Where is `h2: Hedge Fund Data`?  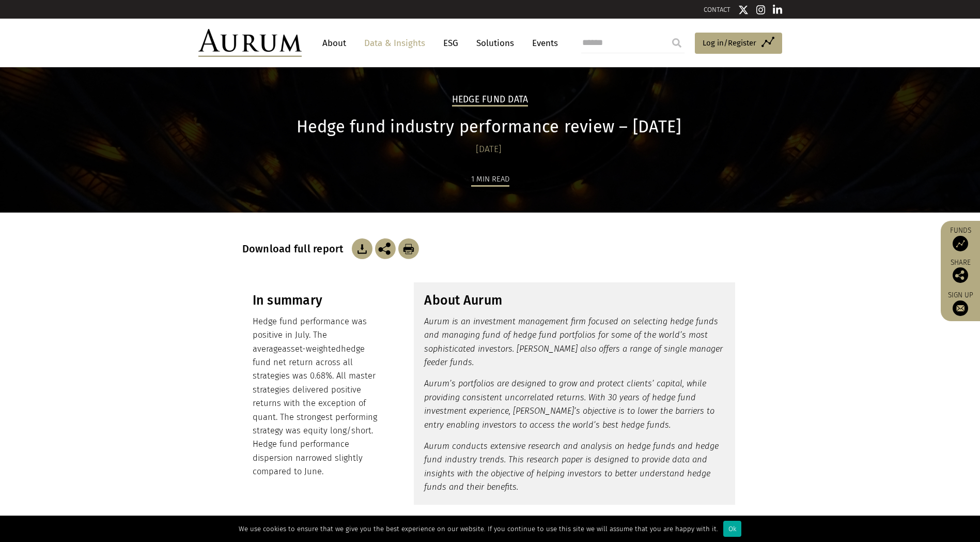
h2: Hedge Fund Data is located at coordinates (490, 100).